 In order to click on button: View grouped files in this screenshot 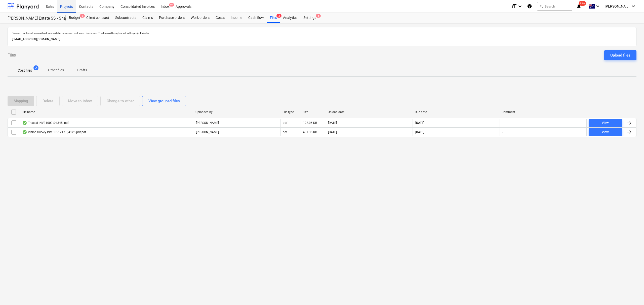, I will do `click(164, 101)`.